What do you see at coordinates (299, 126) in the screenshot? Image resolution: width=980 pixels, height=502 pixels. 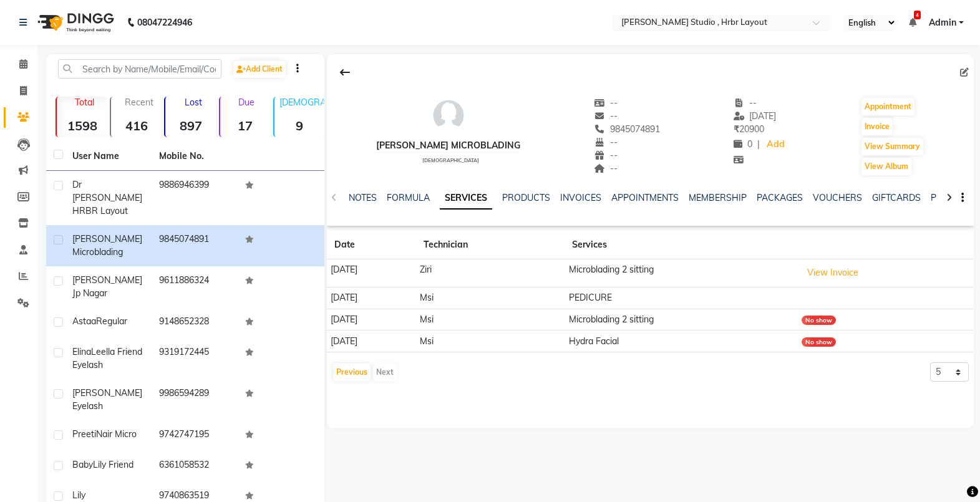 I see `strong: 9` at bounding box center [299, 126].